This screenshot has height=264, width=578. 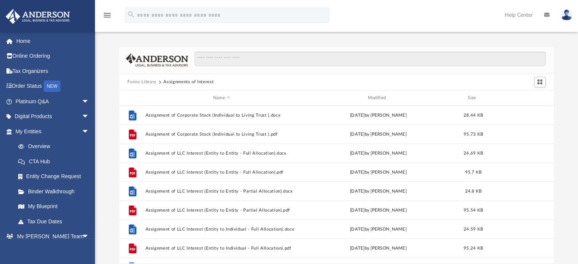 I want to click on button: Assignment of LLC Interest (Entity to Individual - Full Allocation).docx, so click(x=221, y=229).